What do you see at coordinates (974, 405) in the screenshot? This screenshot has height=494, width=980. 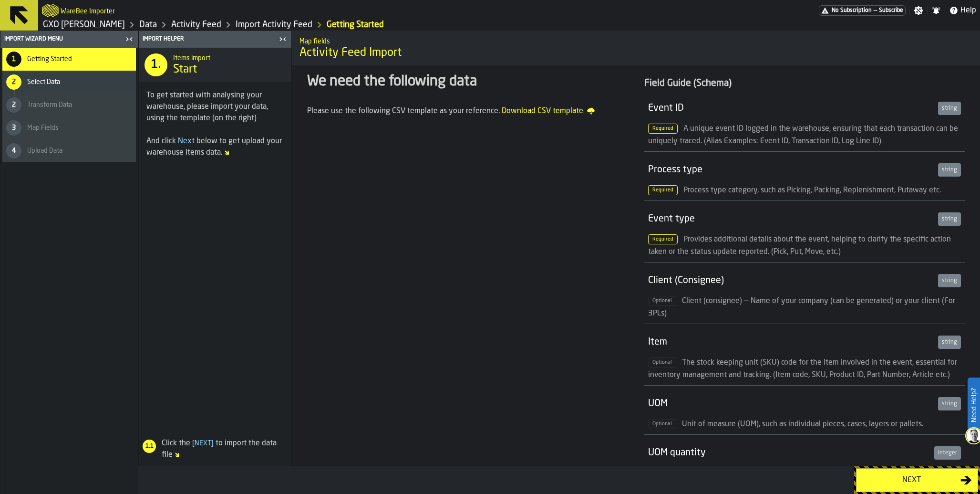 I see `label: Need Help?` at bounding box center [974, 405].